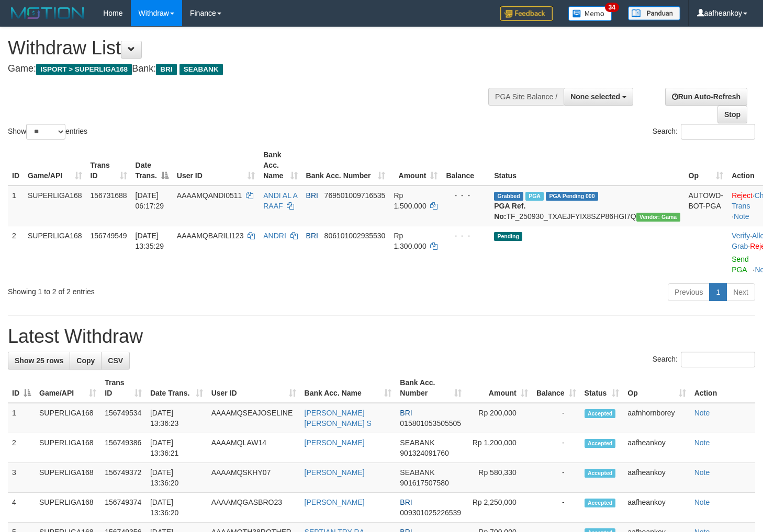 The image size is (763, 532). Describe the element at coordinates (159, 289) in the screenshot. I see `div: Showing 1 to 2 of 2 entries` at that location.